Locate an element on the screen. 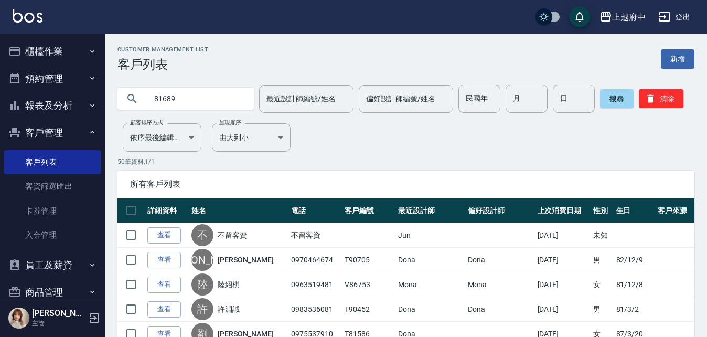  th: 客戶來源 is located at coordinates (675, 210).